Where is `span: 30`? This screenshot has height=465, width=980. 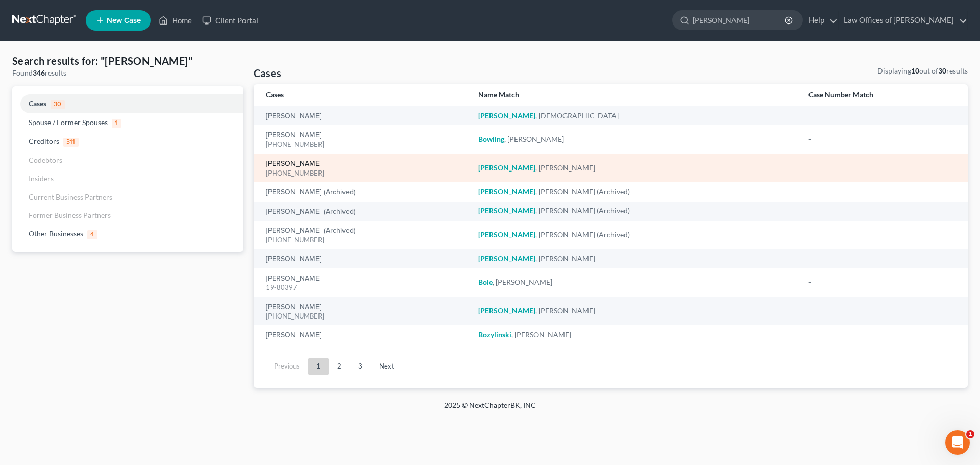
span: 30 is located at coordinates (57, 105).